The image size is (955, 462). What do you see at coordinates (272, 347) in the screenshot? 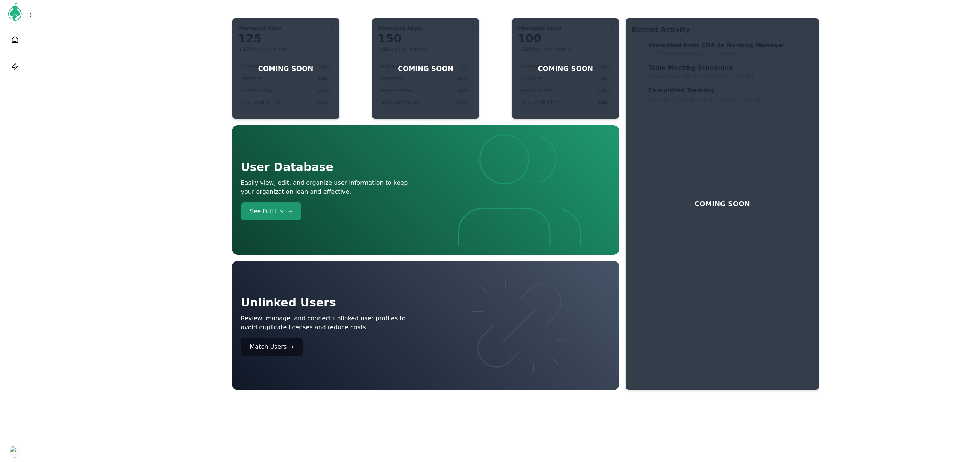
I see `button: Match Users →` at bounding box center [272, 347].